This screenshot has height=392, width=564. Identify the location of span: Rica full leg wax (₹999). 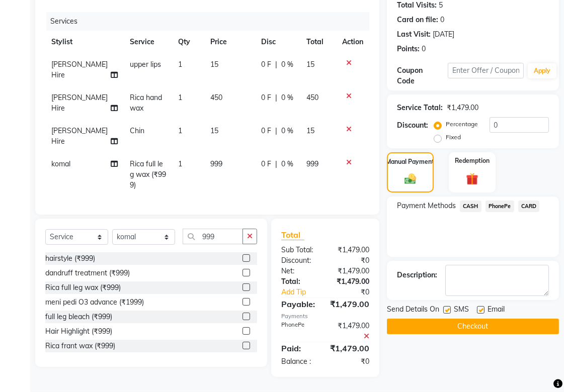
(148, 174).